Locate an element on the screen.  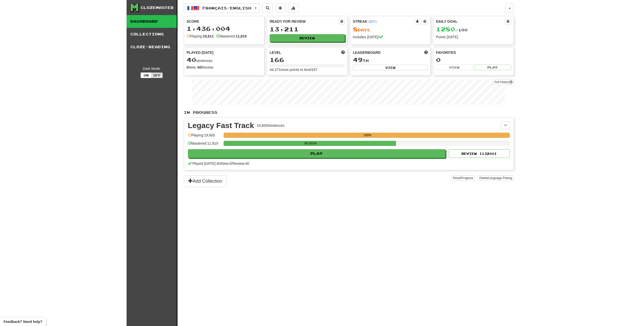
strong: 0 is located at coordinates (188, 68).